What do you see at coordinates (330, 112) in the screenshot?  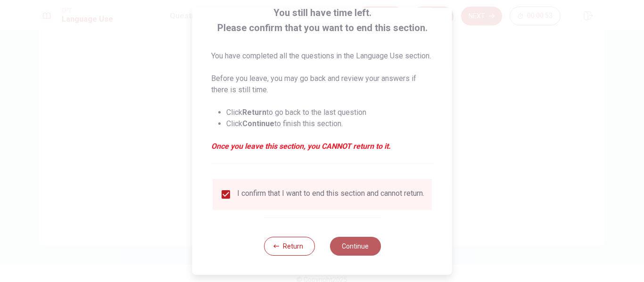 I see `li: Click to go back to the last question` at bounding box center [330, 112].